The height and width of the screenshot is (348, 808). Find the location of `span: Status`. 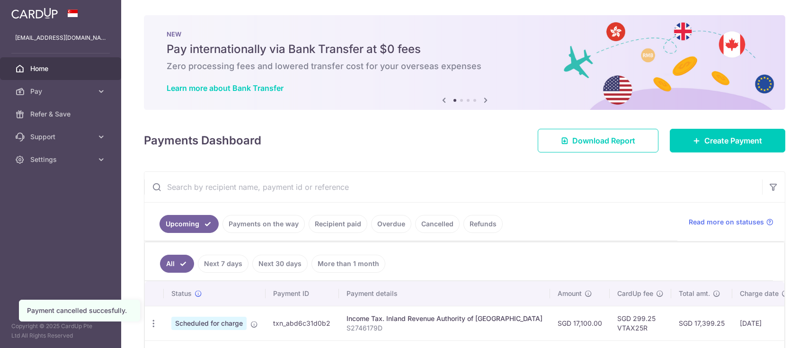

span: Status is located at coordinates (181, 293).